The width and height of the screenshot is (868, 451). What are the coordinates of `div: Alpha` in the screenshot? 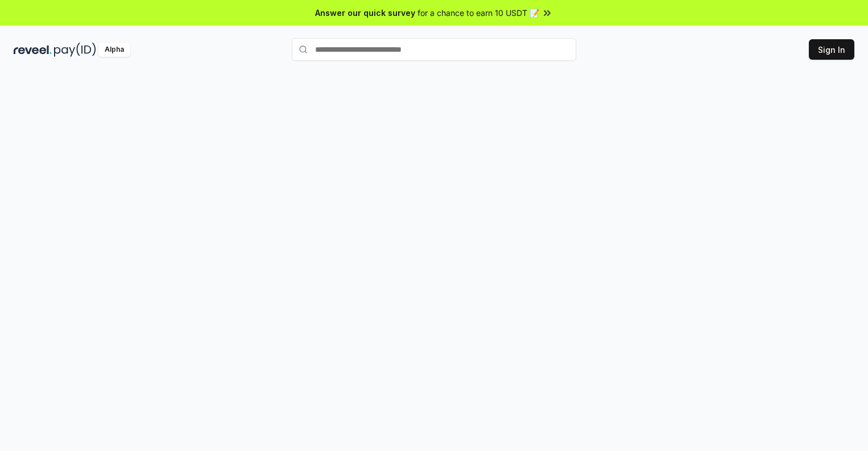 It's located at (115, 50).